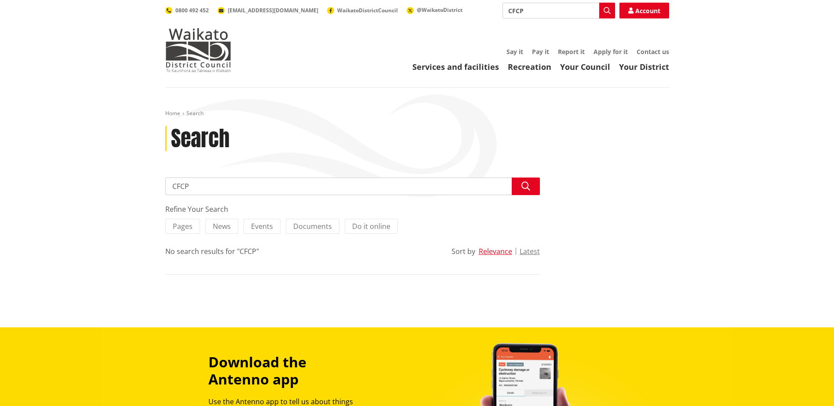 This screenshot has height=406, width=834. What do you see at coordinates (371, 227) in the screenshot?
I see `span: Do it online` at bounding box center [371, 227].